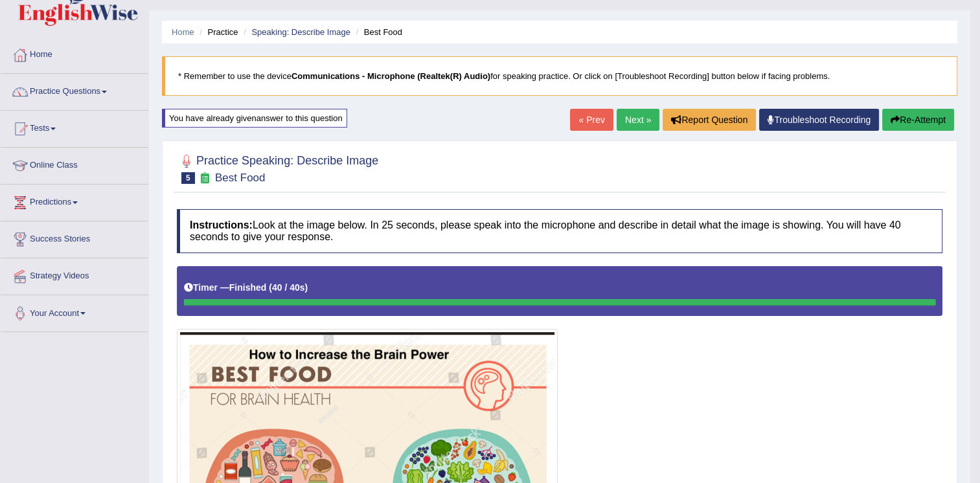  I want to click on h2: Practice Speaking: Describe Image, so click(277, 168).